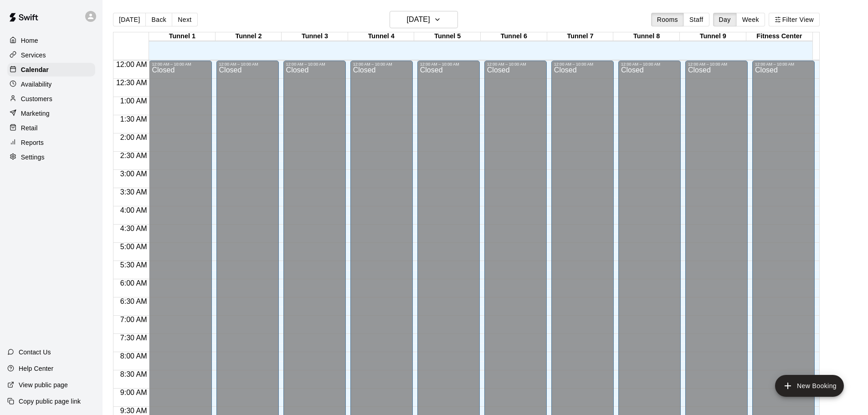 The image size is (868, 415). What do you see at coordinates (132, 64) in the screenshot?
I see `span: 12:00 AM` at bounding box center [132, 64].